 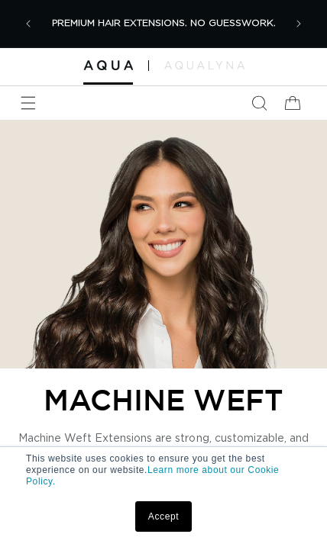 I want to click on p: This website uses cookies to ensure you get the best experience on our website., so click(x=163, y=470).